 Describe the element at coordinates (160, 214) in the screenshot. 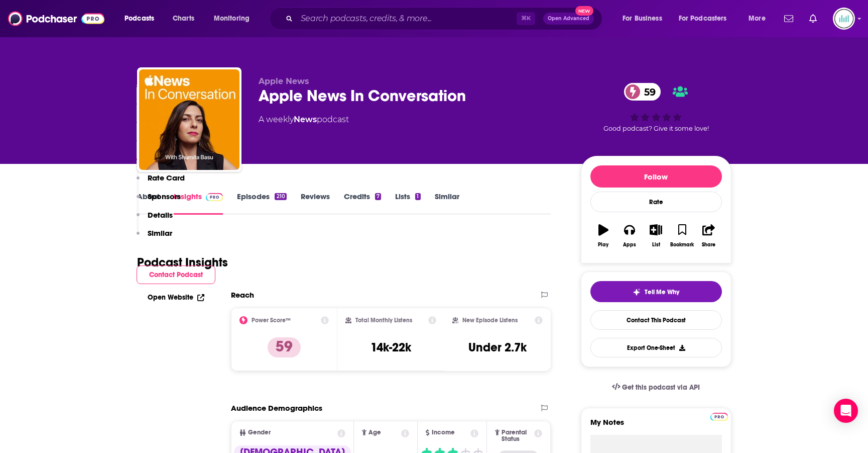

I see `p: Details` at that location.